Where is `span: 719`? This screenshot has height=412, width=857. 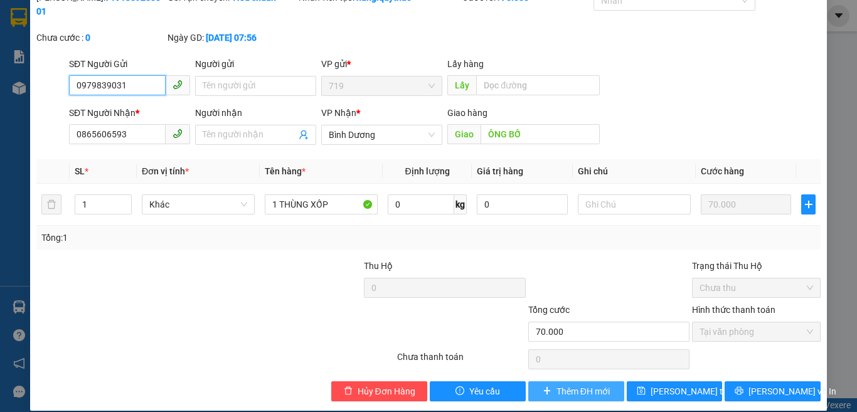 span: 719 is located at coordinates (381, 86).